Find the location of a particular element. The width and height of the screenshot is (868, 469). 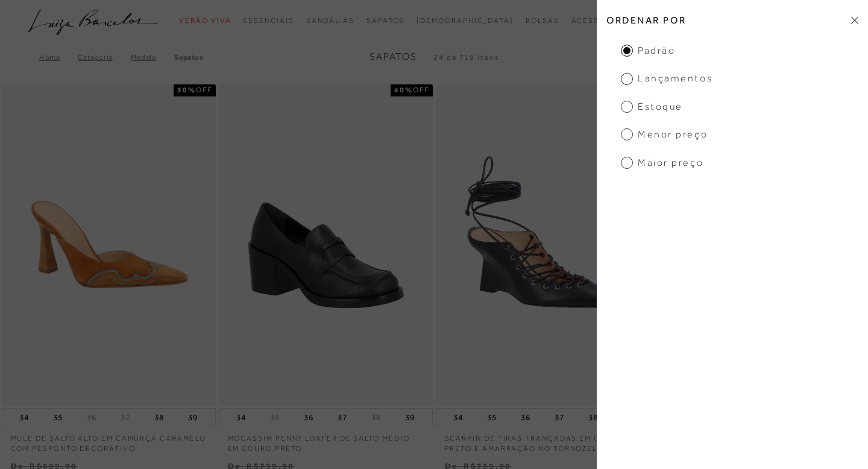

p: MOCASSIM PENNY LOAFER DE SALTO MÉDIO EM COURO PRETO is located at coordinates (326, 440).